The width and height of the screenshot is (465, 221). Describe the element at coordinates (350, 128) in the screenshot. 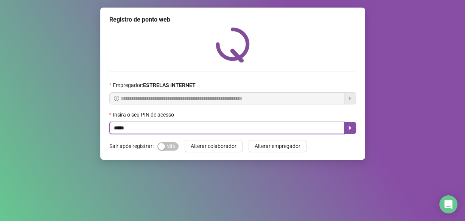

I see `span: caret-right` at that location.